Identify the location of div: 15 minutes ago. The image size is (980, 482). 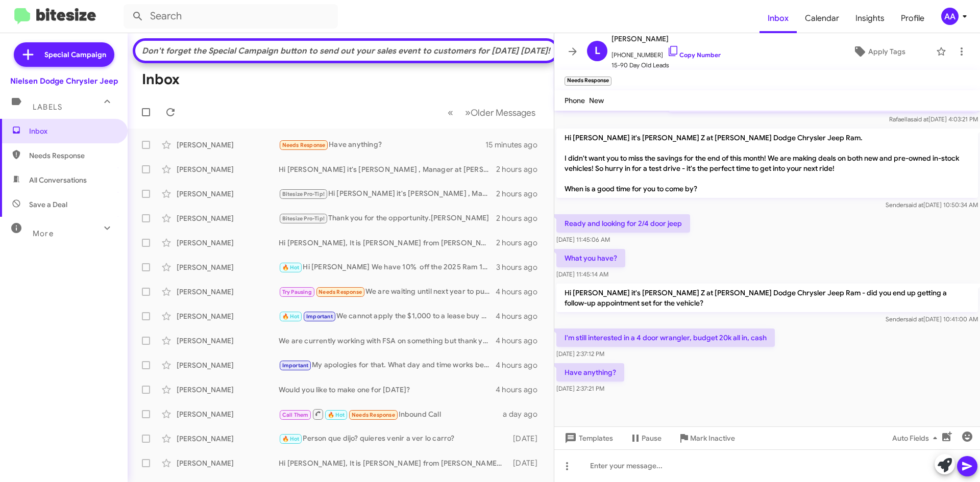
(515, 145).